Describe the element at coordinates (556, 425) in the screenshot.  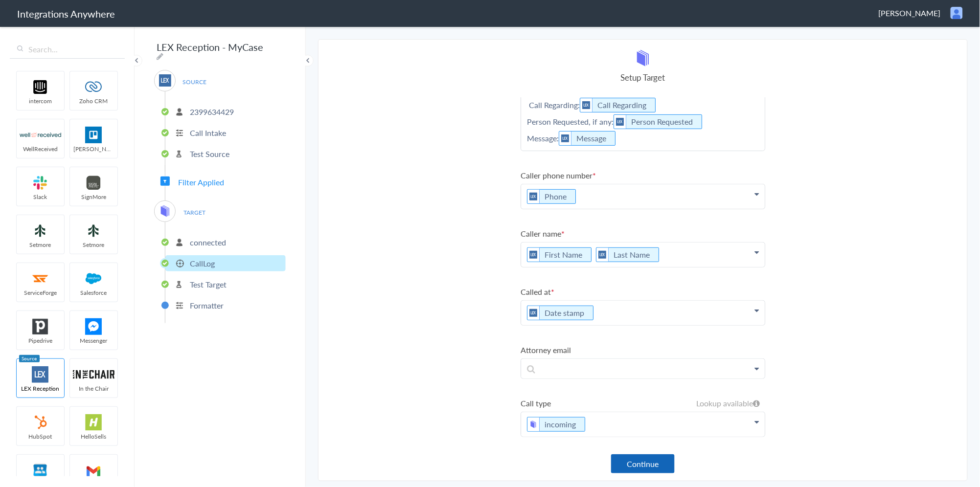
I see `li: incoming` at that location.